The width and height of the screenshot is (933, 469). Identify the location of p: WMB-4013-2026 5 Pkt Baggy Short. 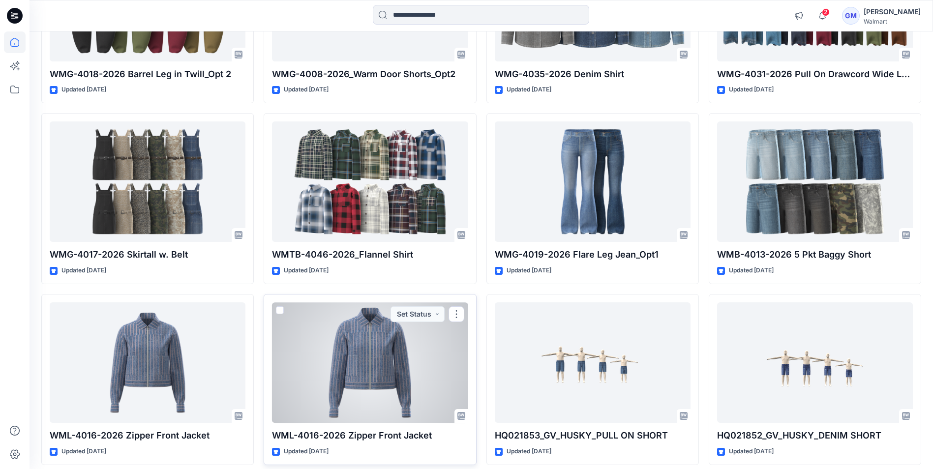
(815, 255).